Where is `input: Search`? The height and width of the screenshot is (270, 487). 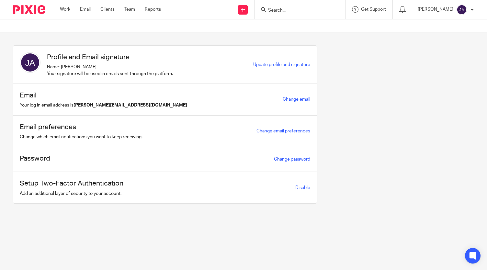
input: Search is located at coordinates (297, 11).